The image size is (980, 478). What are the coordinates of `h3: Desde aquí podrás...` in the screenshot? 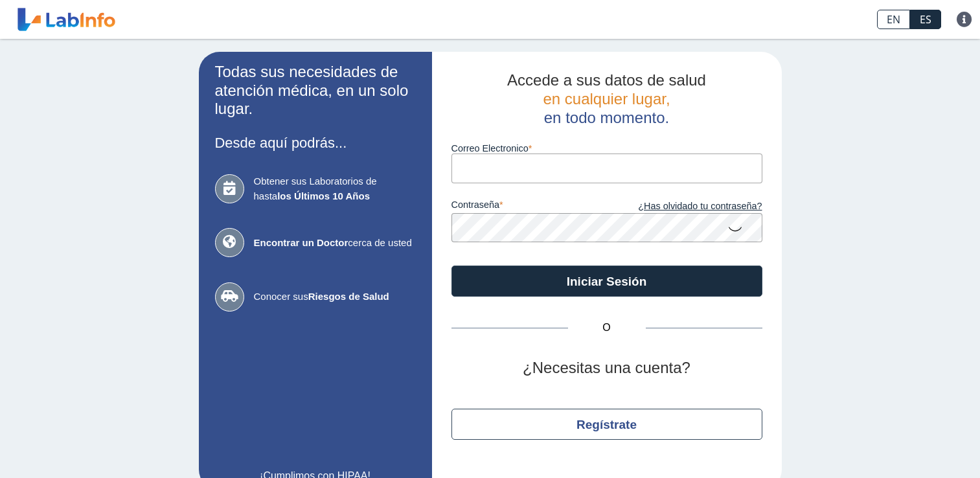 It's located at (315, 143).